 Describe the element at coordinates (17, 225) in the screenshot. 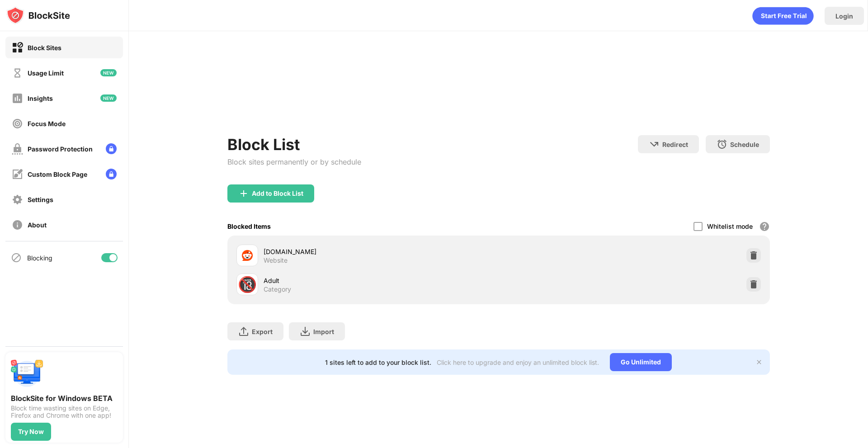

I see `img: about-off.svg` at that location.